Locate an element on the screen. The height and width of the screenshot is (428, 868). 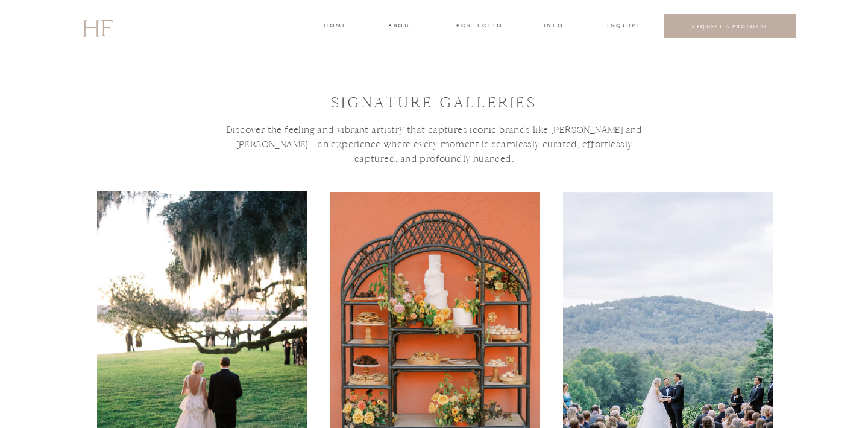
a: HF is located at coordinates (97, 27).